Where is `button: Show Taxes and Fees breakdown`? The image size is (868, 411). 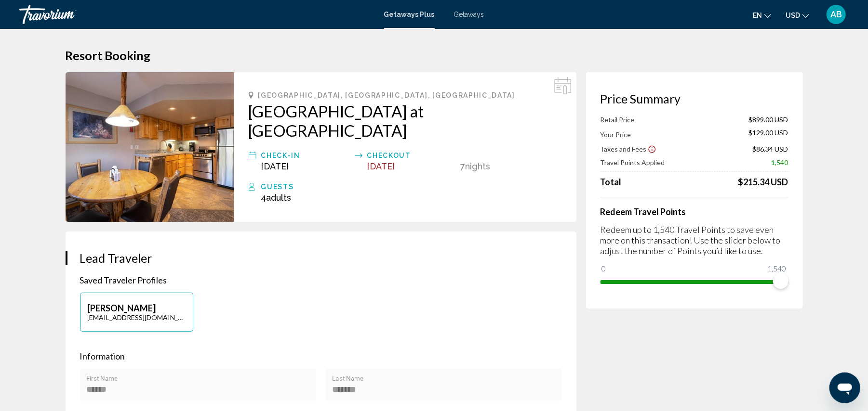 button: Show Taxes and Fees breakdown is located at coordinates (628, 149).